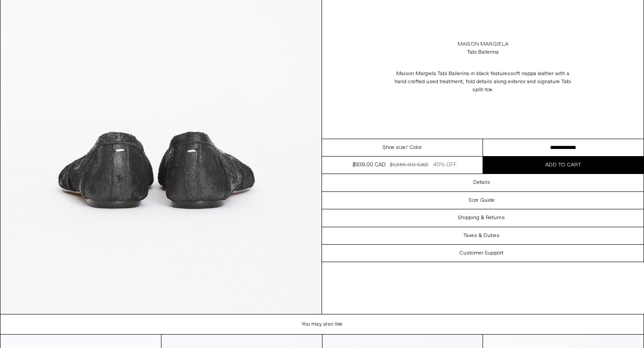 This screenshot has height=348, width=644. Describe the element at coordinates (483, 82) in the screenshot. I see `span: soft nappa leather with a hand crafted used treatment, fold details along exterior and signature ...` at that location.